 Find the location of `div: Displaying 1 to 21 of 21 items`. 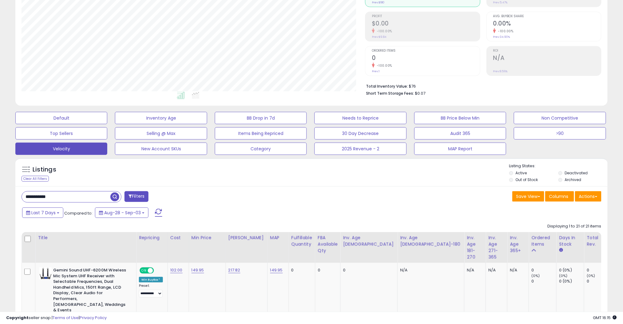

div: Displaying 1 to 21 of 21 items is located at coordinates (575, 226).